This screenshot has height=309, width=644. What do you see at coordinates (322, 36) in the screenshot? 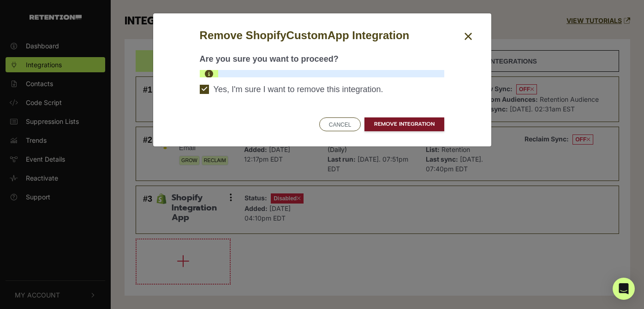
I see `h5: Remove ShopifyCustomApp Integration` at bounding box center [322, 36].